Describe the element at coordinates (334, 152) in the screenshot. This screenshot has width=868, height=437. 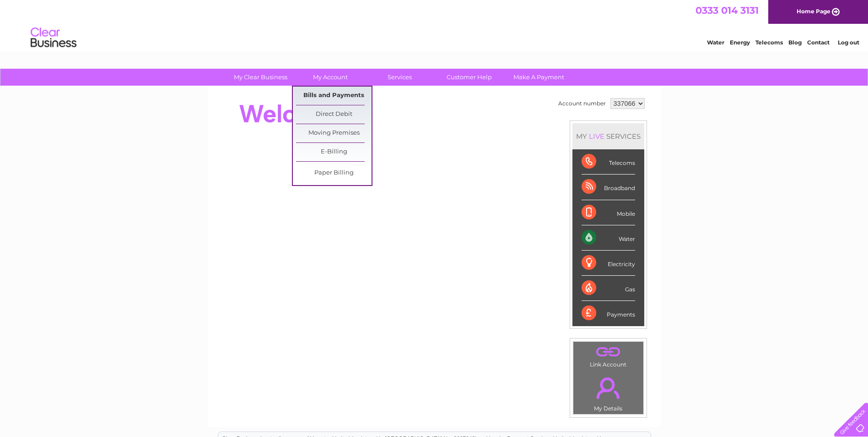
I see `a: E-Billing` at that location.